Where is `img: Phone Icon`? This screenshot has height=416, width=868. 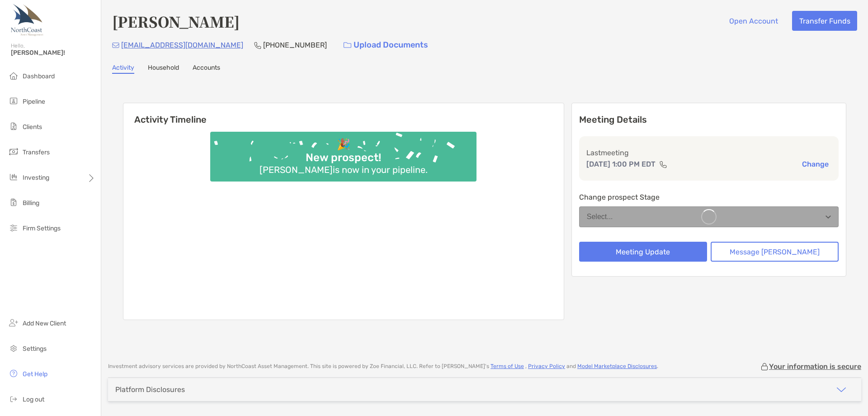 img: Phone Icon is located at coordinates (258, 45).